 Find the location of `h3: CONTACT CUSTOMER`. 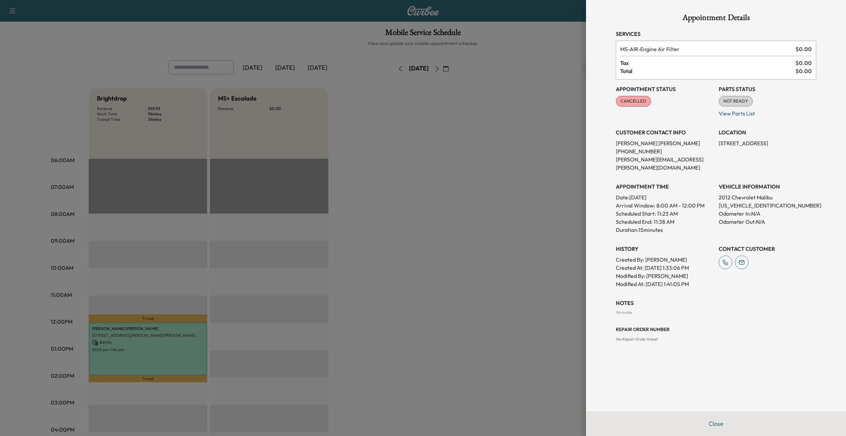

h3: CONTACT CUSTOMER is located at coordinates (768, 249).